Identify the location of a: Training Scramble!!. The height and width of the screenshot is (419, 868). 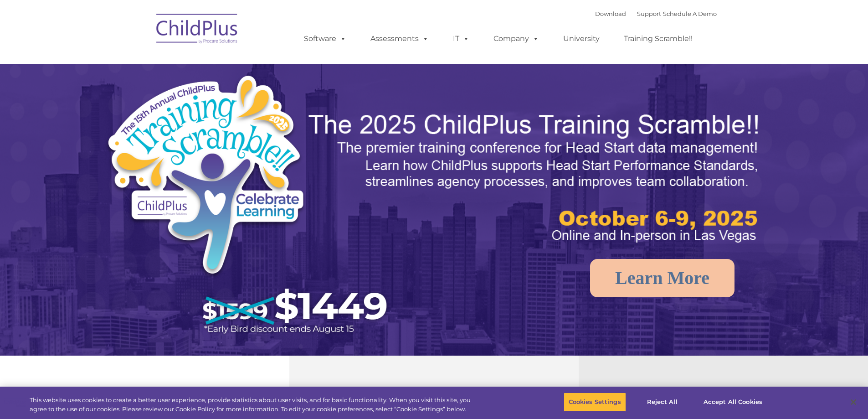
(657, 39).